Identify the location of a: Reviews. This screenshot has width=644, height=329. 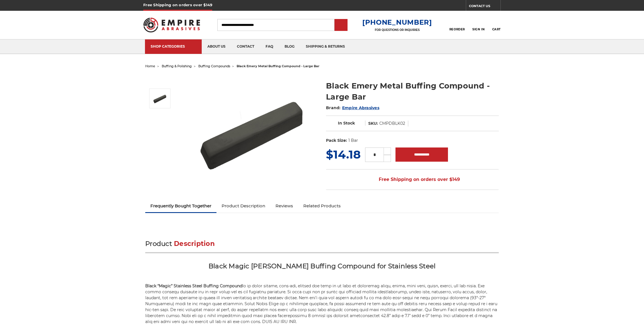
(285, 206).